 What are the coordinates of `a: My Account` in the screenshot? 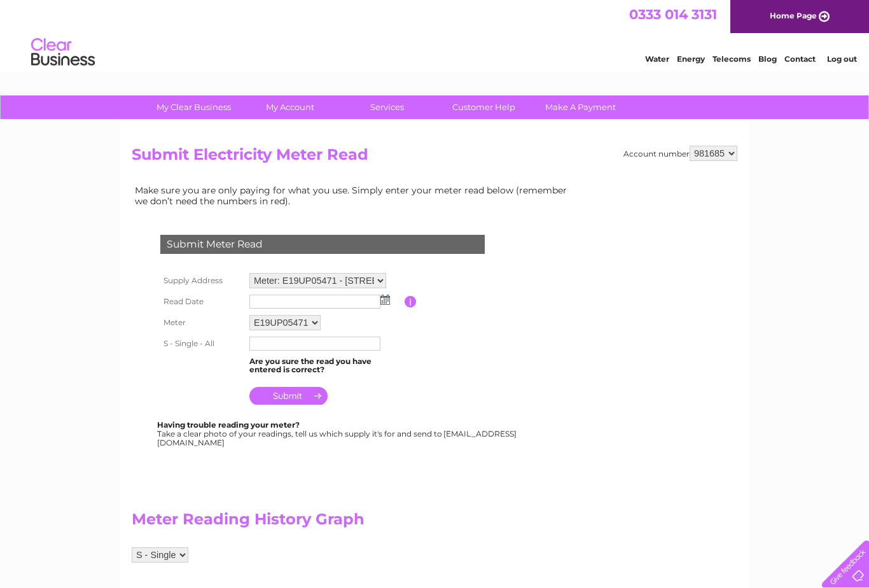 It's located at (290, 107).